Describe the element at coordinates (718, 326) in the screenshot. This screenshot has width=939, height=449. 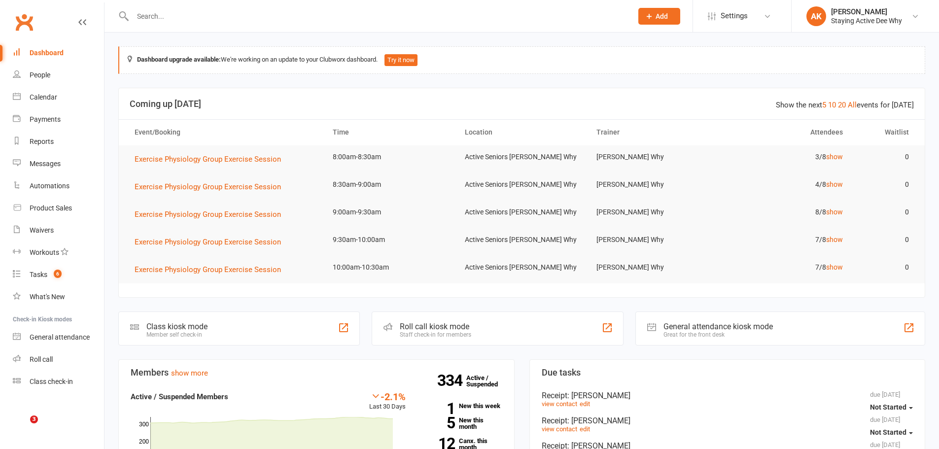
I see `div: General attendance kiosk mode` at that location.